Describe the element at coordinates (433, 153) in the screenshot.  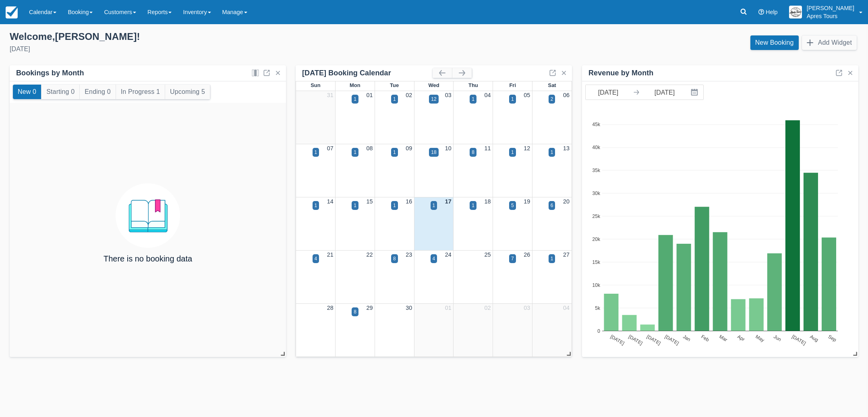
I see `div: 18` at that location.